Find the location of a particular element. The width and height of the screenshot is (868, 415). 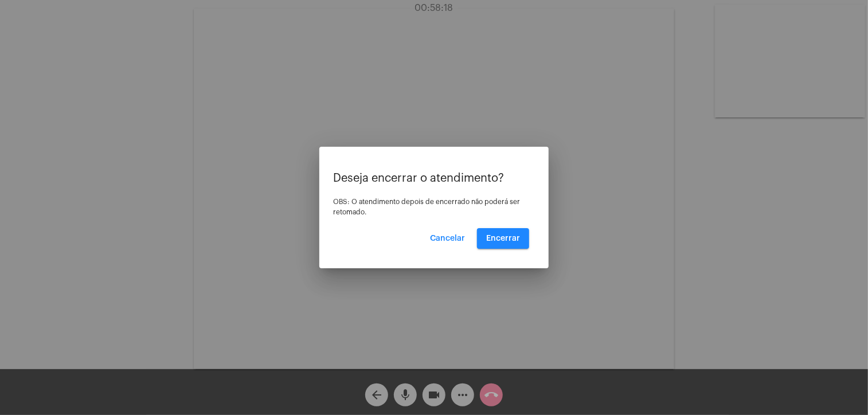

span: Encerrar is located at coordinates (503, 238).